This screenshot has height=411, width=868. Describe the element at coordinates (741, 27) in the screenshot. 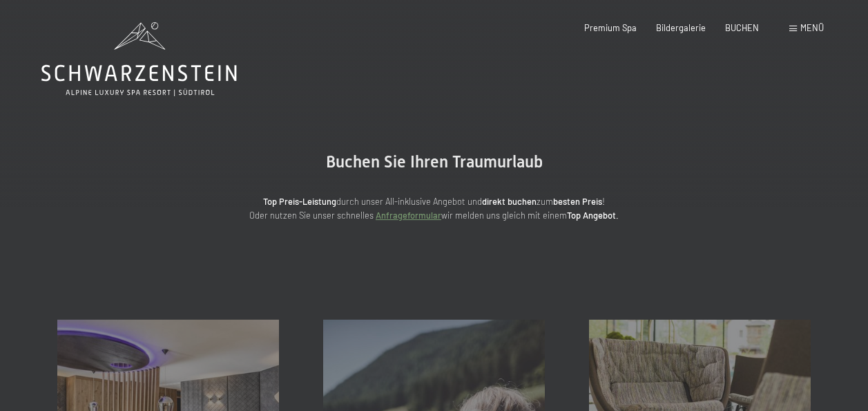

I see `span: BUCHEN` at that location.